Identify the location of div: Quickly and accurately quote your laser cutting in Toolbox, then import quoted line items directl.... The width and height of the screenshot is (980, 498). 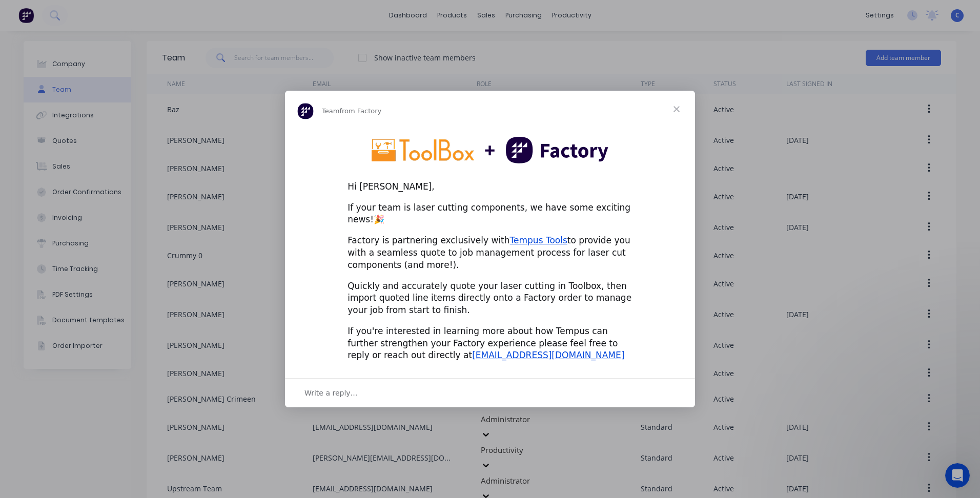
(490, 298).